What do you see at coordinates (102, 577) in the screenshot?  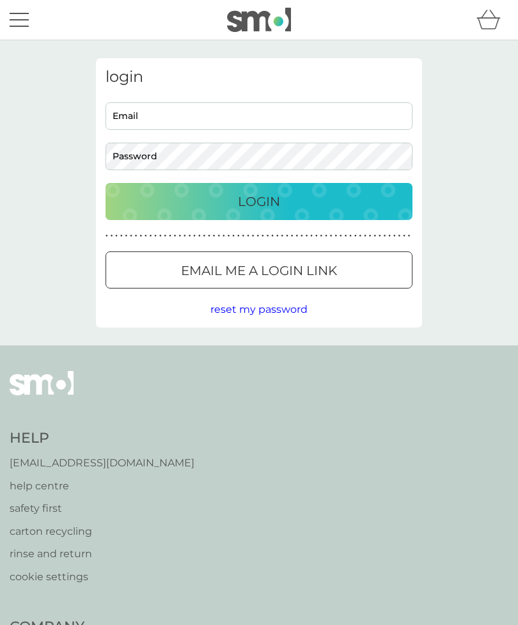 I see `a: cookie settings` at bounding box center [102, 577].